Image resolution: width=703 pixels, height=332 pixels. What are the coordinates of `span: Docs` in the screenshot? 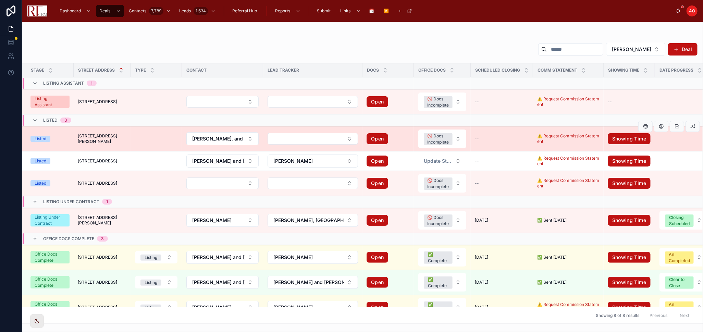 It's located at (373, 70).